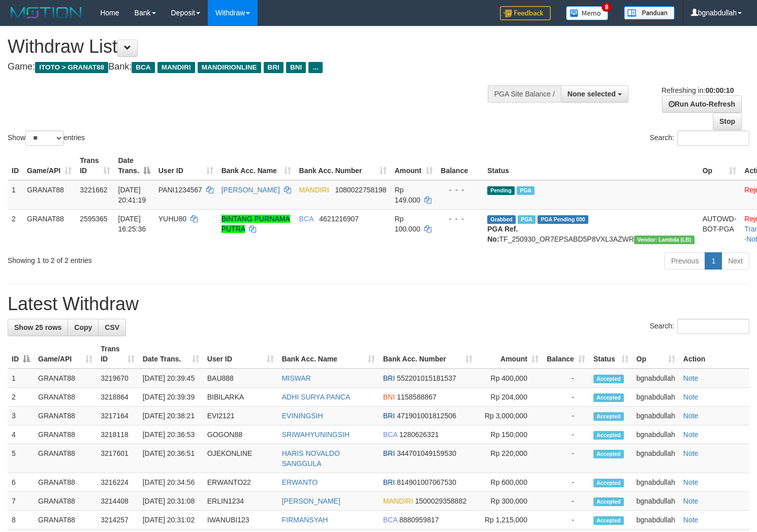 Image resolution: width=757 pixels, height=532 pixels. Describe the element at coordinates (339, 219) in the screenshot. I see `span: Copy 4621216907 to clipboard` at that location.